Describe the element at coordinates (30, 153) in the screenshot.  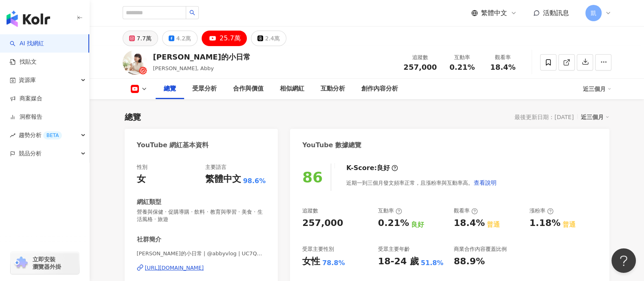
I see `span: 競品分析` at that location.